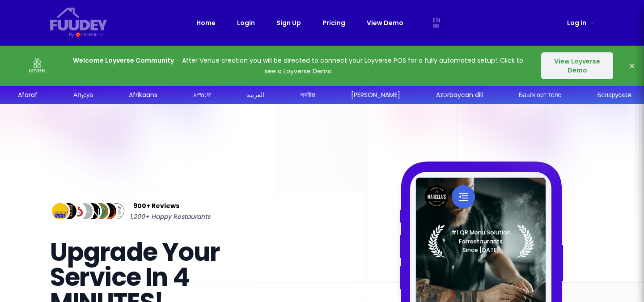  Describe the element at coordinates (581, 23) in the screenshot. I see `a: Log in` at that location.